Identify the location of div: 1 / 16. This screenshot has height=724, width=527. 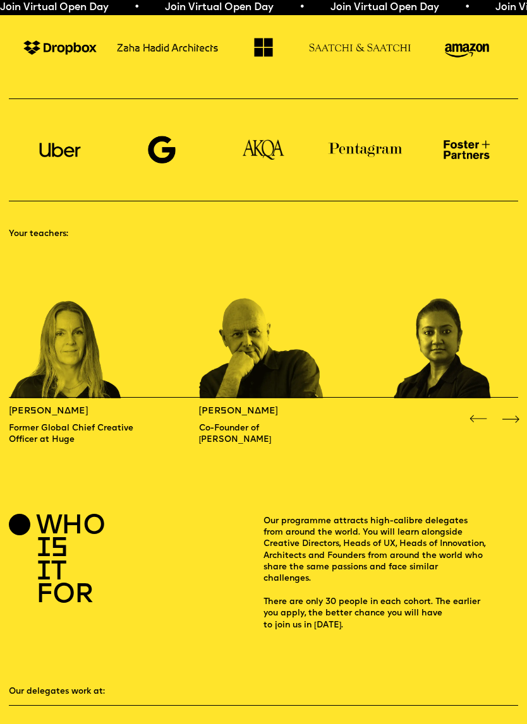
(262, 325).